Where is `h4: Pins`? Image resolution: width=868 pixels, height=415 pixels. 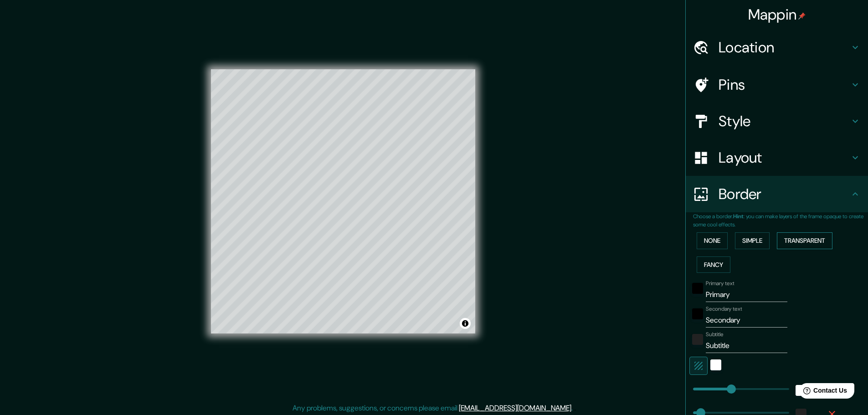
h4: Pins is located at coordinates (784, 85).